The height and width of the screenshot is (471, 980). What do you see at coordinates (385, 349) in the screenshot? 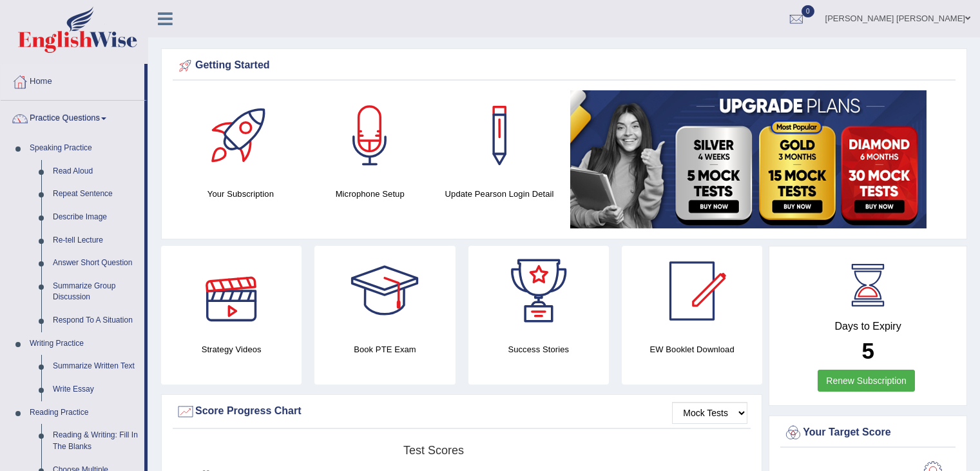
I see `h4: Book PTE Exam` at bounding box center [385, 349].